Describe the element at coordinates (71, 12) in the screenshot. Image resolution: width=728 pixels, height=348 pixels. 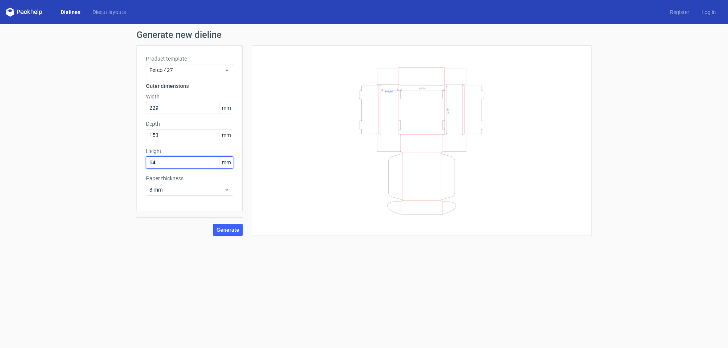
I see `a: Dielines` at that location.